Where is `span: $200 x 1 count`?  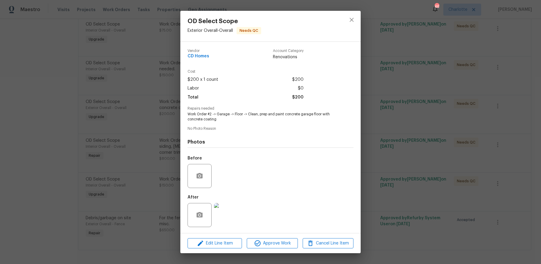
span: $200 x 1 count is located at coordinates (203, 80).